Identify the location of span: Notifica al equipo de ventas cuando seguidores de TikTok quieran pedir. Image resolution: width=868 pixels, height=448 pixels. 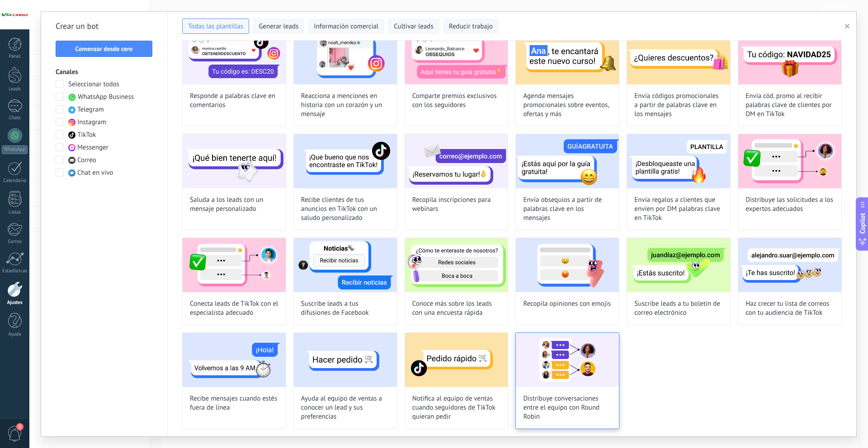
(456, 407).